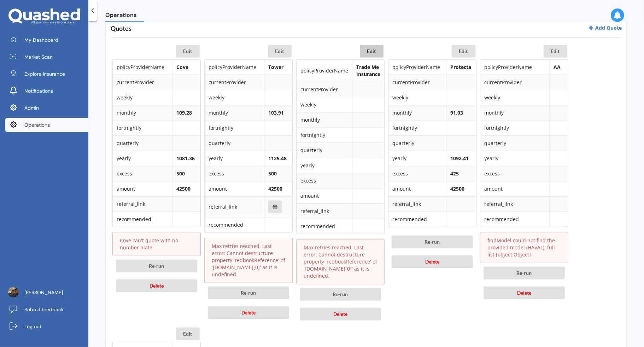  Describe the element at coordinates (460, 67) in the screenshot. I see `b: Protecta` at that location.